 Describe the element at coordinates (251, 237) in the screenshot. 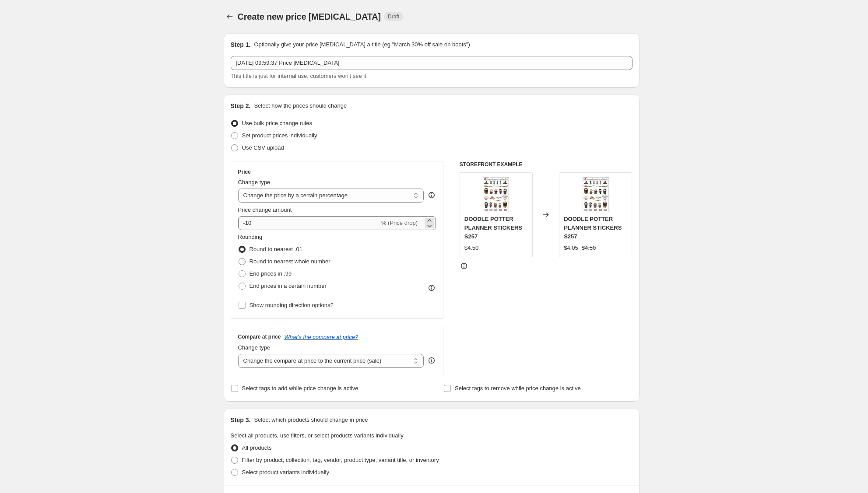

I see `span: Rounding` at that location.